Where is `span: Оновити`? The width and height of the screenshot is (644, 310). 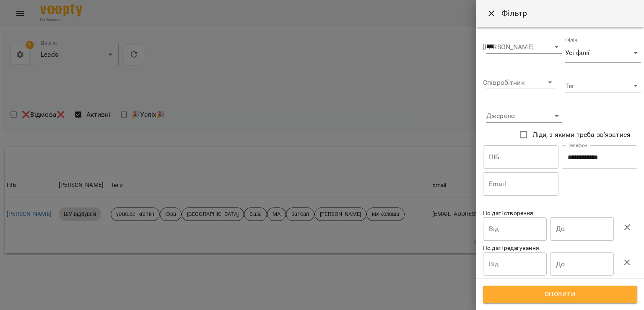 span: Оновити is located at coordinates (560, 294).